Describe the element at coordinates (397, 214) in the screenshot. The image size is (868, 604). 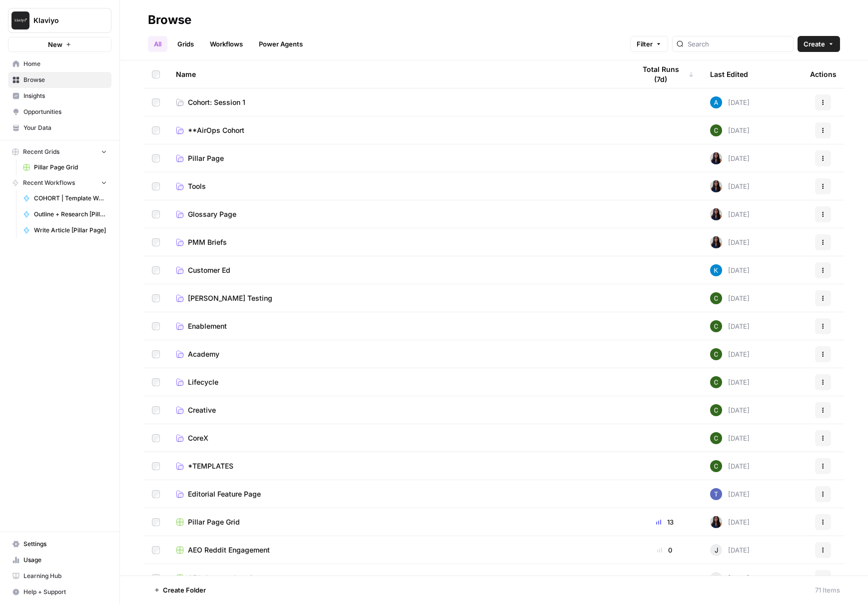
I see `a: Glossary Page` at that location.